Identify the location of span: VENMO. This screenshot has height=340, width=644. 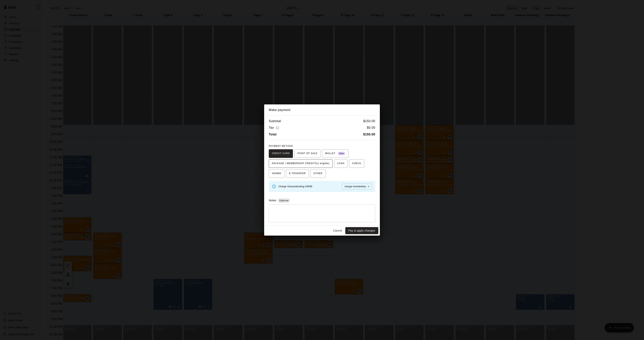
(276, 174).